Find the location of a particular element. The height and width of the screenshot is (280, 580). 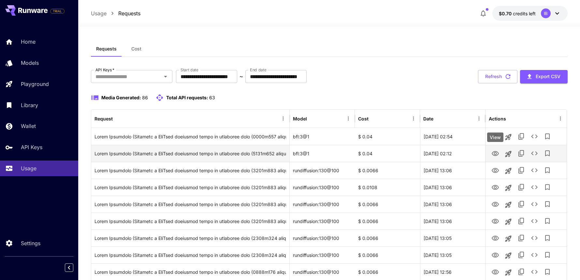

label: Start date is located at coordinates (189, 70).